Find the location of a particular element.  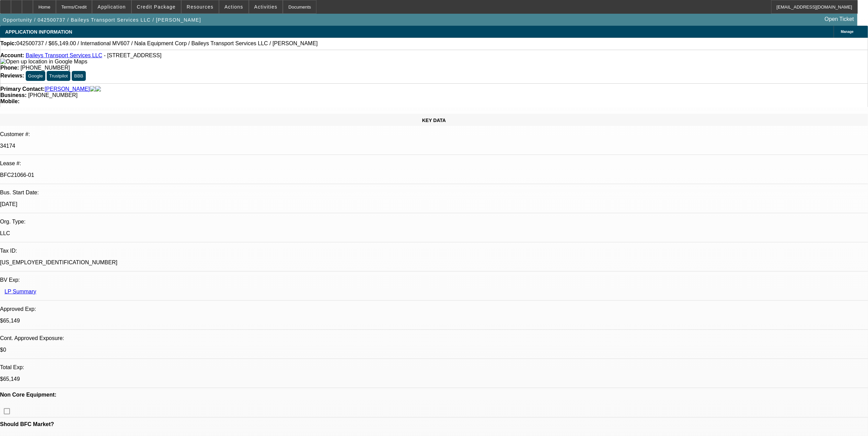

span: APPLICATION INFORMATION is located at coordinates (39, 32).